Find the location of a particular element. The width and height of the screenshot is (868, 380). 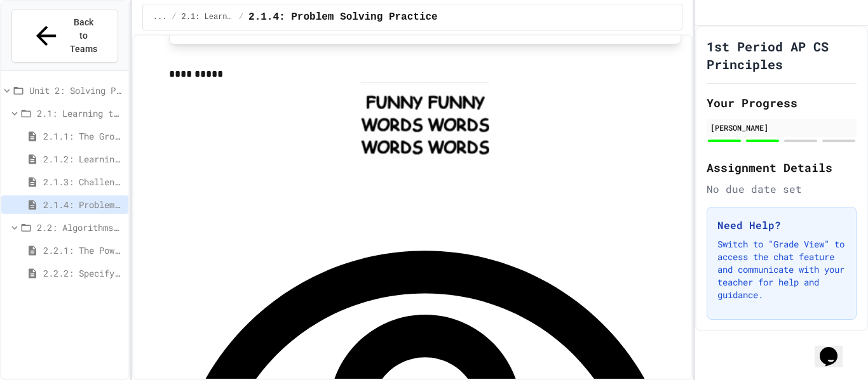

span: 2.2.1: The Power of Algorithms is located at coordinates (83, 250).